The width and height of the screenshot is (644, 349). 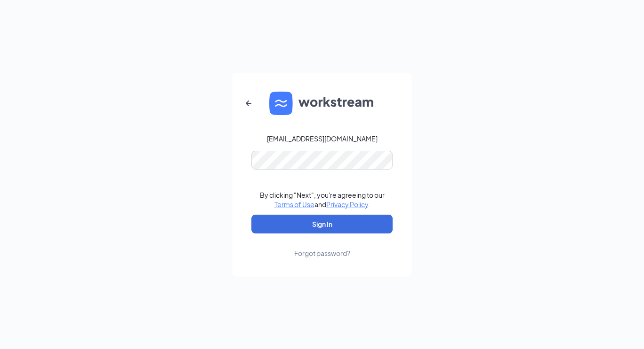 I want to click on div: By clicking "Next", you're agreeing to our and ., so click(x=322, y=200).